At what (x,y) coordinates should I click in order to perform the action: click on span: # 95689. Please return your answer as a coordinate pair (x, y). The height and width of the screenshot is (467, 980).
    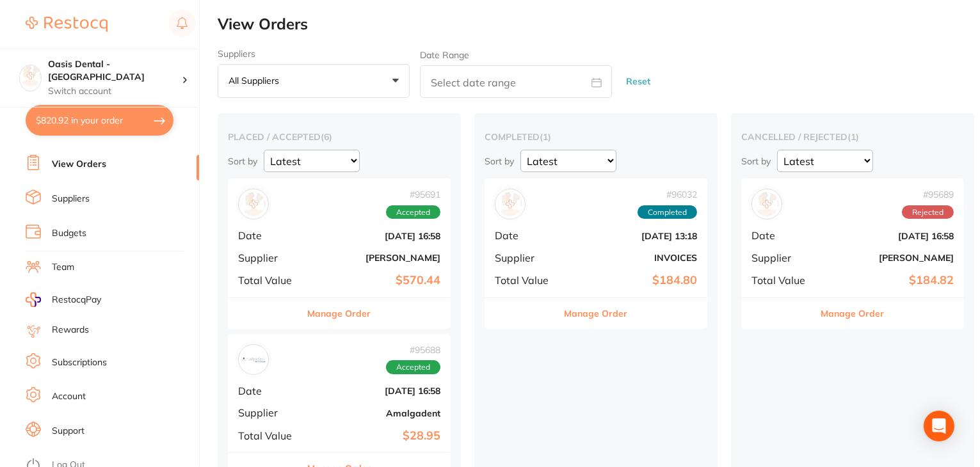
    Looking at the image, I should click on (928, 194).